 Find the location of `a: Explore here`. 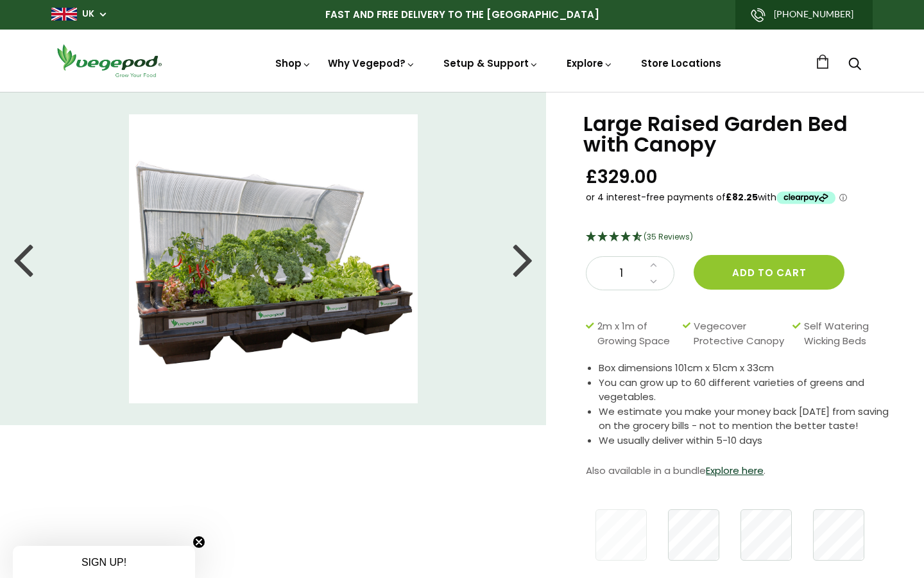

a: Explore here is located at coordinates (735, 470).